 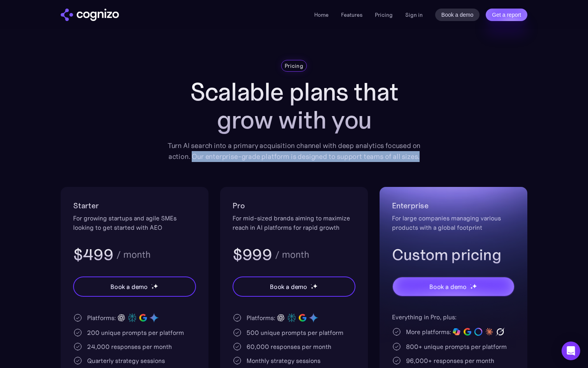 What do you see at coordinates (457, 15) in the screenshot?
I see `a: Book a demo` at bounding box center [457, 15].